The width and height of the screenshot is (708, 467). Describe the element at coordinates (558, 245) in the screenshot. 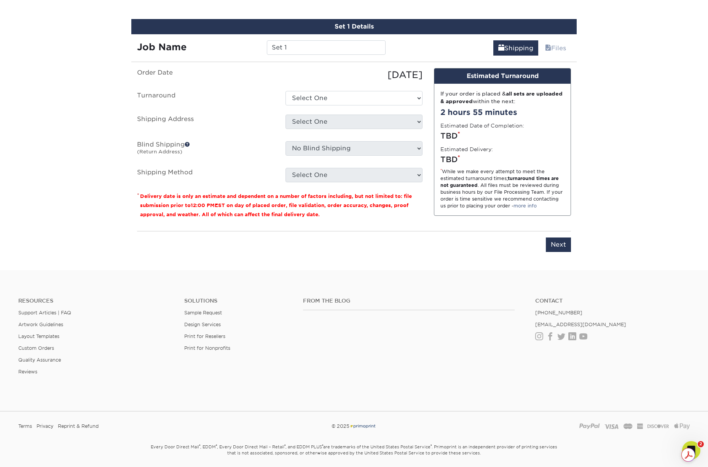

I see `input: Next` at that location.